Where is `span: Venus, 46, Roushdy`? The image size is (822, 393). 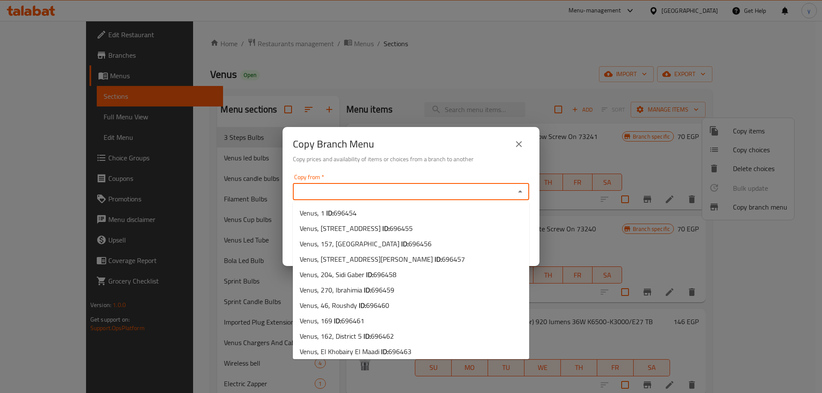
span: Venus, 46, Roushdy is located at coordinates (344, 306).